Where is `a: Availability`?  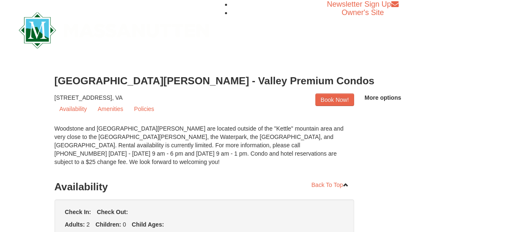 a: Availability is located at coordinates (73, 109).